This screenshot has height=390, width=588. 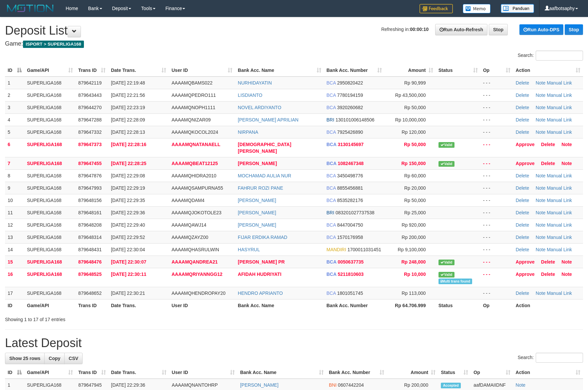 What do you see at coordinates (264, 176) in the screenshot?
I see `a: MOCHAMAD AULIA NUR` at bounding box center [264, 176].